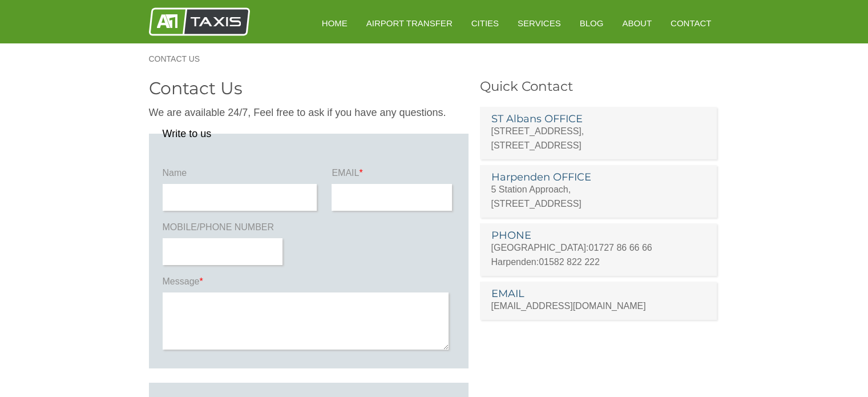  What do you see at coordinates (199, 22) in the screenshot?
I see `img: A1 Taxis` at bounding box center [199, 22].